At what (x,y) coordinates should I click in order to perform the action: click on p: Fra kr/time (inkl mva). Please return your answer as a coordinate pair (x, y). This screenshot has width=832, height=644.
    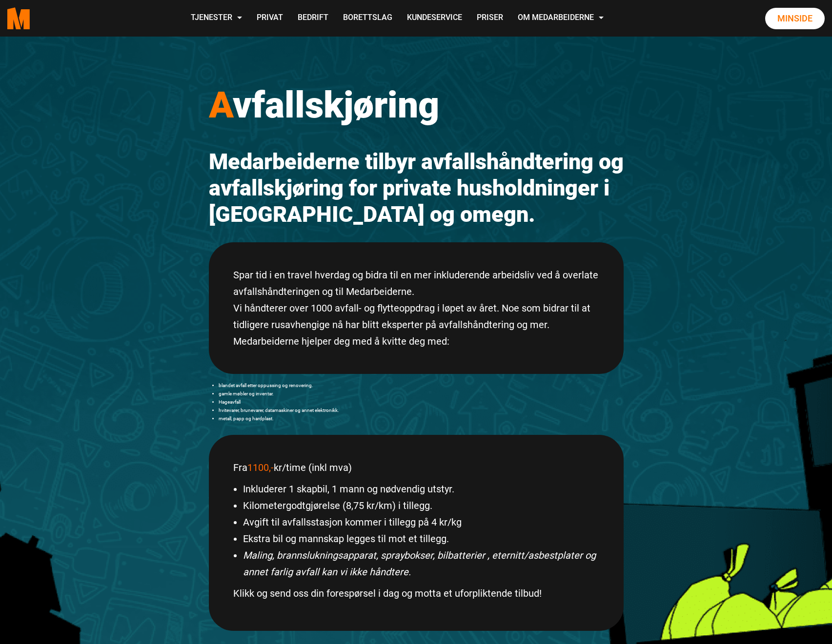
    Looking at the image, I should click on (416, 468).